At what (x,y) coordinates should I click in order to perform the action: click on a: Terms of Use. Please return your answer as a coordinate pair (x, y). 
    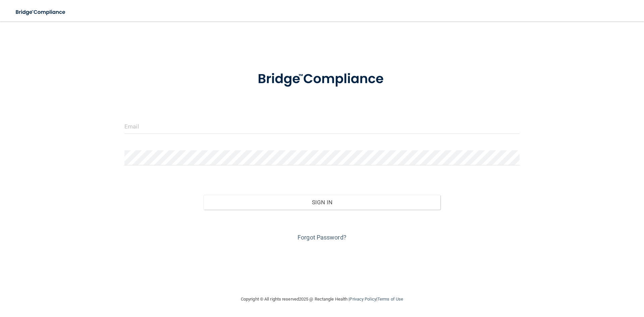
    Looking at the image, I should click on (390, 299).